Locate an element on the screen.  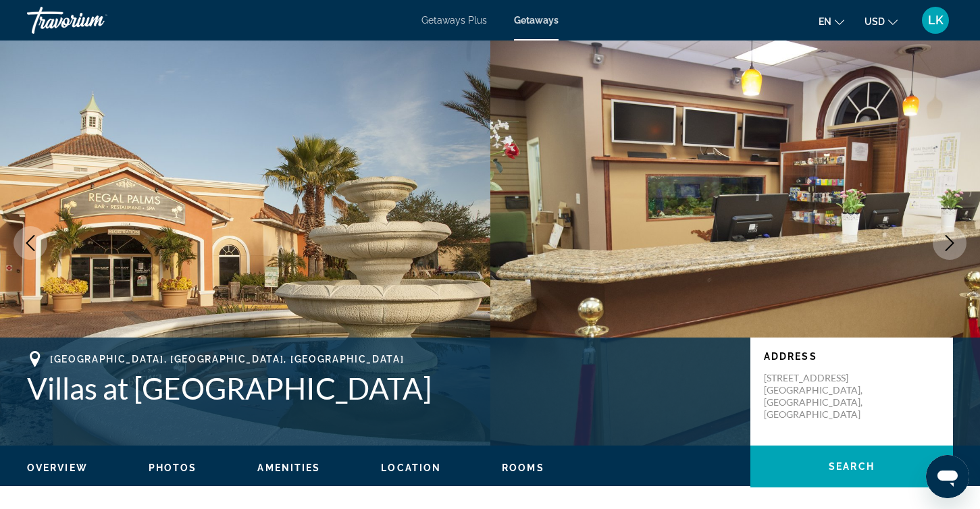
span: en is located at coordinates (824, 21).